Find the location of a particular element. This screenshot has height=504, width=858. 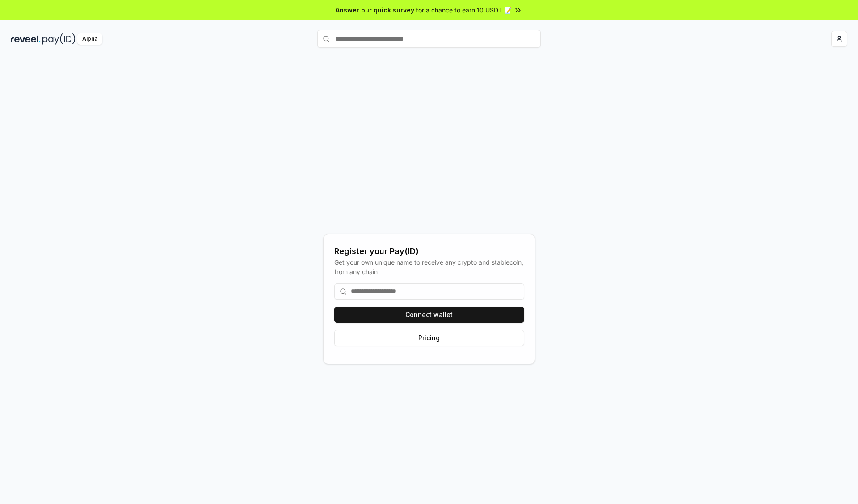

span: Answer our quick survey is located at coordinates (375, 10).